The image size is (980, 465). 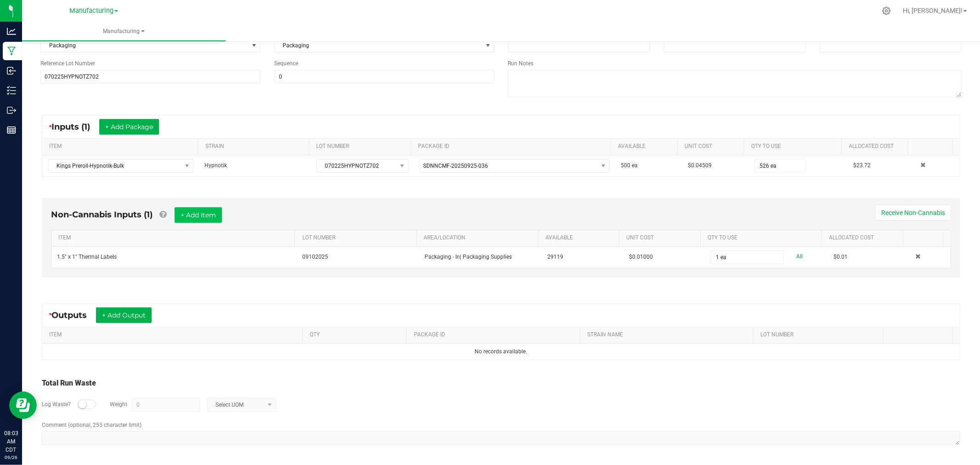 What do you see at coordinates (68, 63) in the screenshot?
I see `span: Reference Lot Number` at bounding box center [68, 63].